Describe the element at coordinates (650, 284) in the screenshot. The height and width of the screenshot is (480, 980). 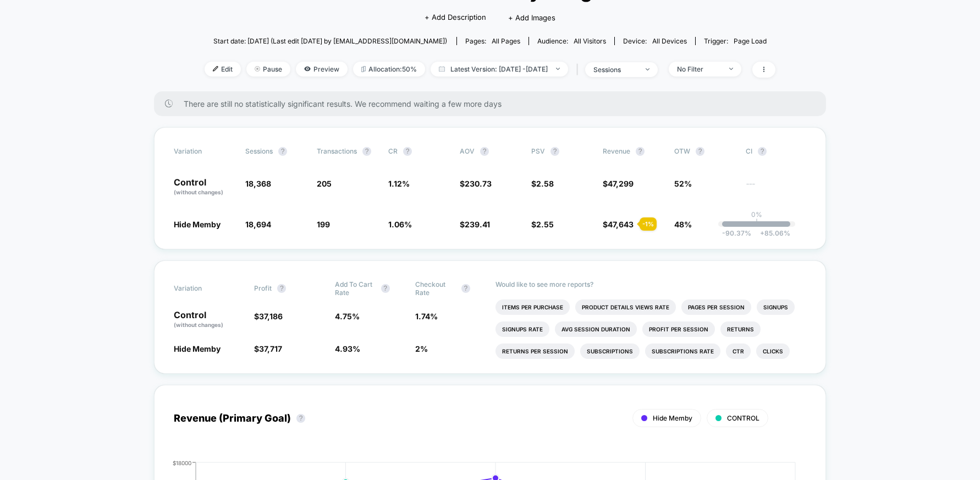
I see `p: Would like to see more reports?` at that location.